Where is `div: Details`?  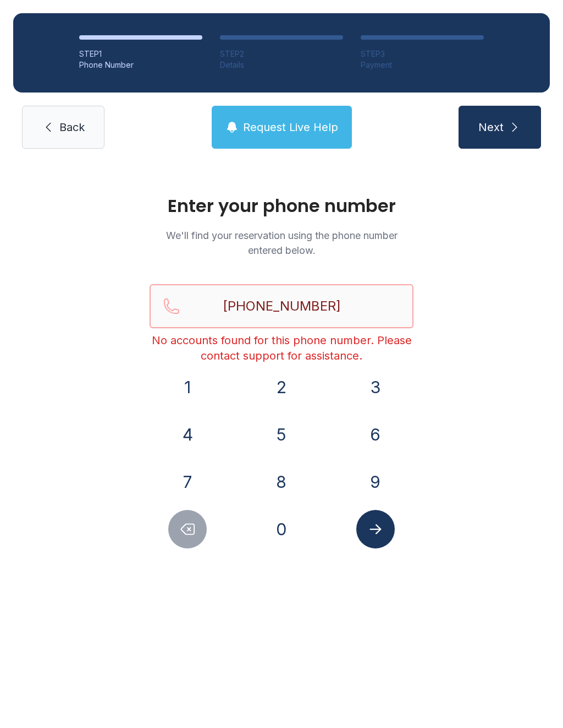
div: Details is located at coordinates (282, 65).